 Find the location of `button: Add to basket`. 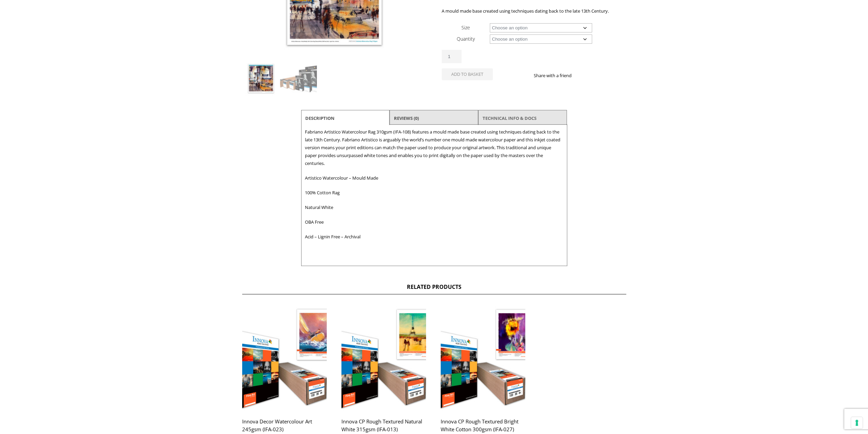

button: Add to basket is located at coordinates (467, 74).